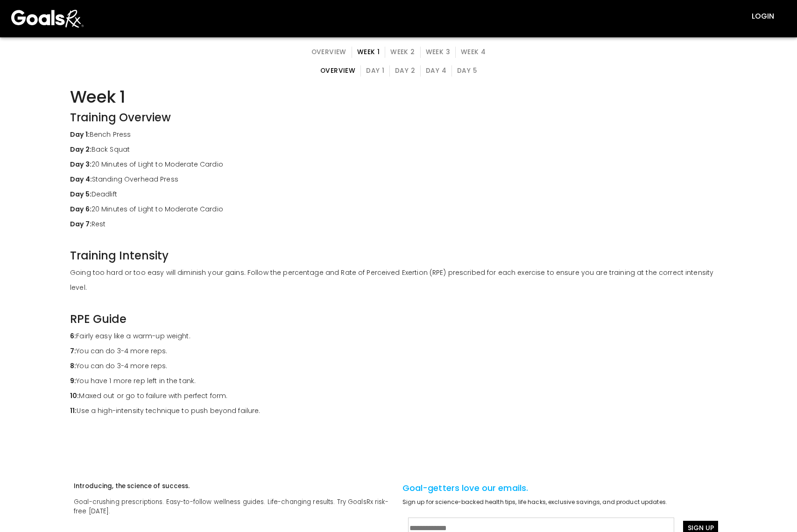 The height and width of the screenshot is (532, 797). What do you see at coordinates (148, 396) in the screenshot?
I see `p: Maxed out or go to failure with perfect form.` at bounding box center [148, 396].